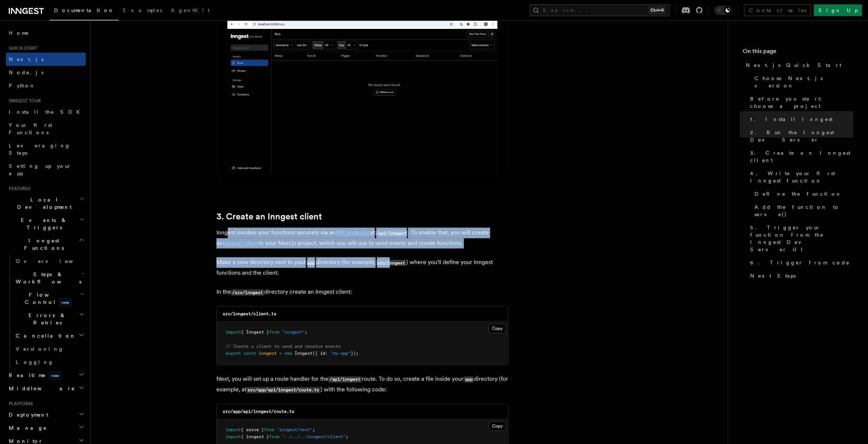 Image resolution: width=868 pixels, height=444 pixels. What do you see at coordinates (26, 73) in the screenshot?
I see `span: Node.js` at bounding box center [26, 73].